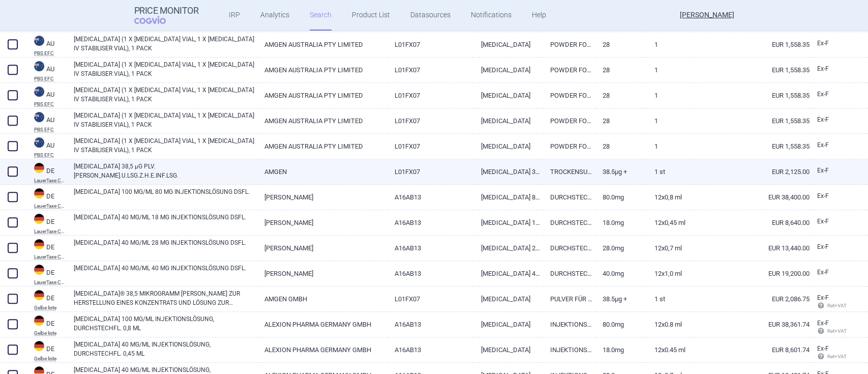  What do you see at coordinates (668, 197) in the screenshot?
I see `a: 12X0,8 ml` at bounding box center [668, 197].